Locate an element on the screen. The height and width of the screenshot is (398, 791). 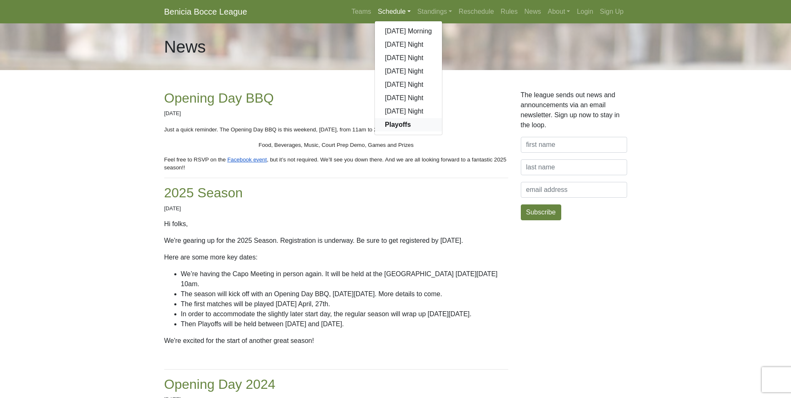
div: Schedule is located at coordinates (408, 78).